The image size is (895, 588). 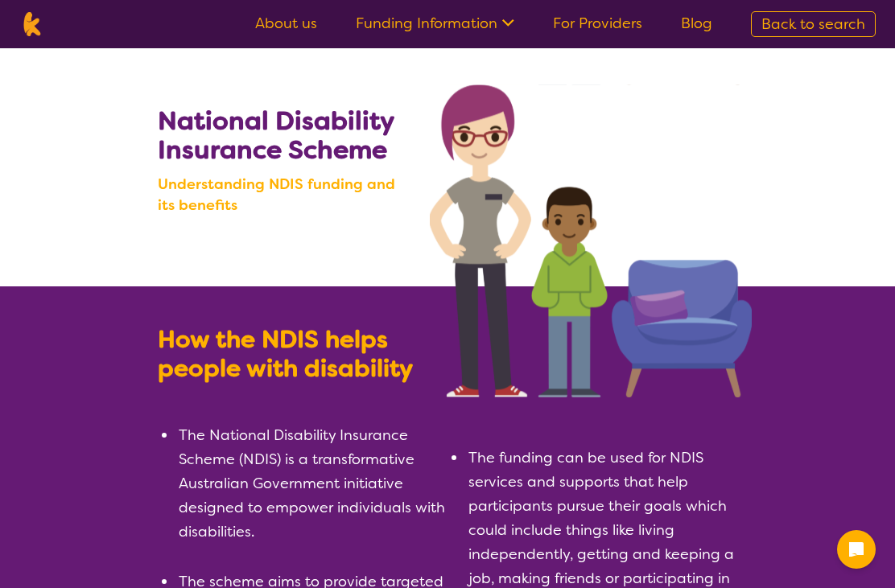 I want to click on a: Back to search, so click(x=813, y=24).